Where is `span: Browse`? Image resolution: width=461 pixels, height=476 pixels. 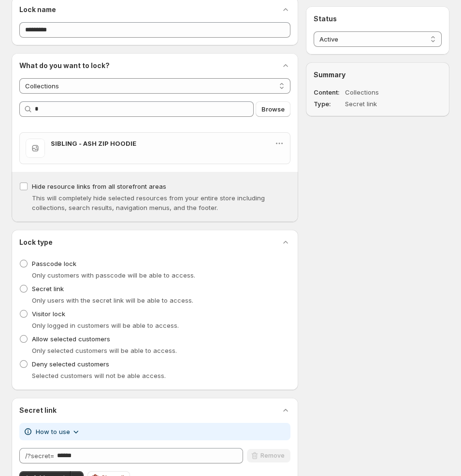 span: Browse is located at coordinates (273, 109).